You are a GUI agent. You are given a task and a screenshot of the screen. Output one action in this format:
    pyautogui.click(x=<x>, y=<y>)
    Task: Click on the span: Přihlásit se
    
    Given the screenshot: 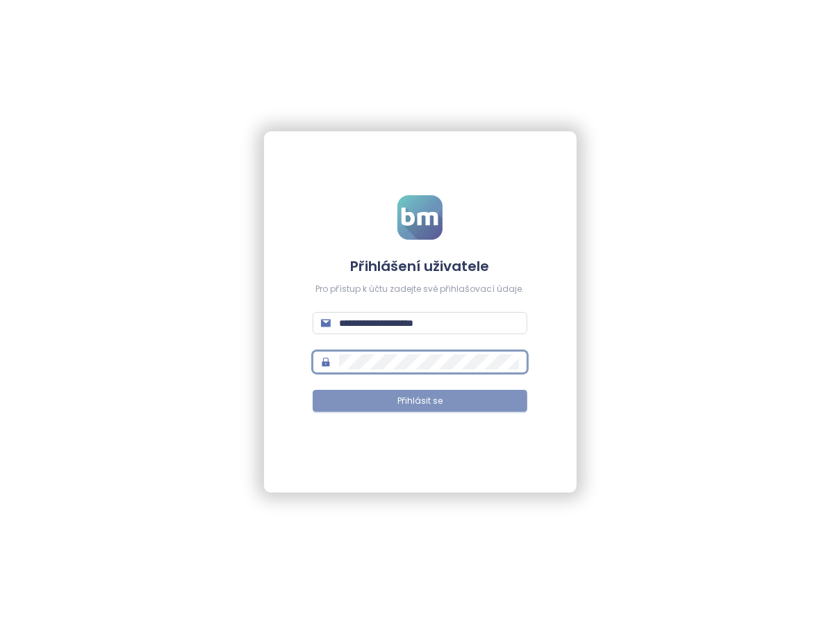 What is the action you would take?
    pyautogui.click(x=420, y=401)
    